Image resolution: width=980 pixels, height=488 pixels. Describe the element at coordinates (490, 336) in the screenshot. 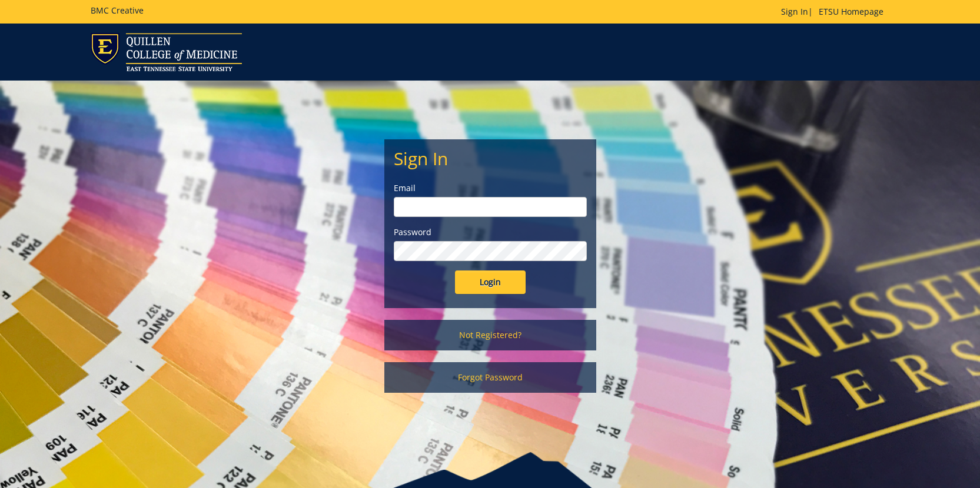

I see `a: Not Registered?` at that location.